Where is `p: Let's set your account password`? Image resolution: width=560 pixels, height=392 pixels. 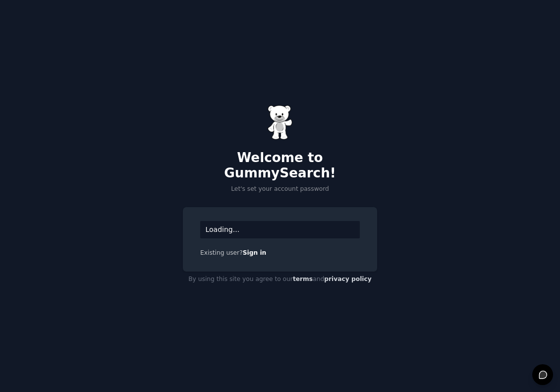 p: Let's set your account password is located at coordinates (280, 189).